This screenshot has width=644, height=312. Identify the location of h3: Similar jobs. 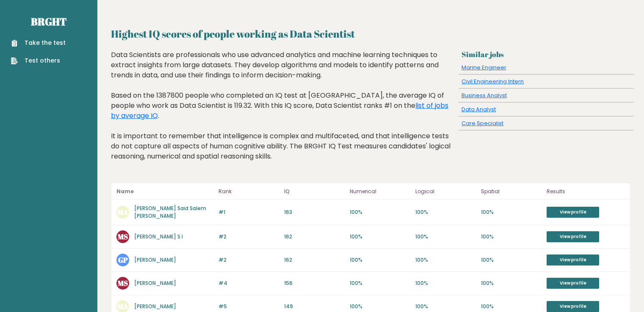
(546, 54).